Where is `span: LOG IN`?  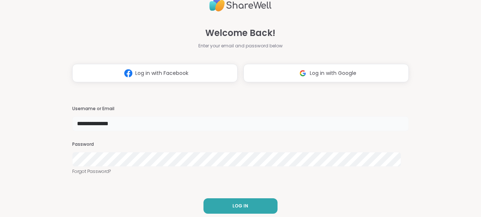
span: LOG IN is located at coordinates (240, 206).